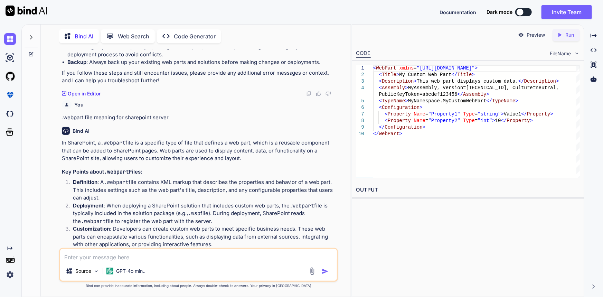  What do you see at coordinates (566, 12) in the screenshot?
I see `button: Invite Team` at bounding box center [566, 12].